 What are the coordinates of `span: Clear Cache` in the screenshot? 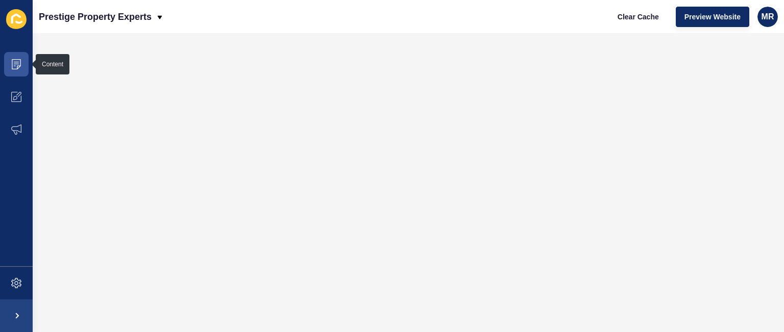 It's located at (638, 17).